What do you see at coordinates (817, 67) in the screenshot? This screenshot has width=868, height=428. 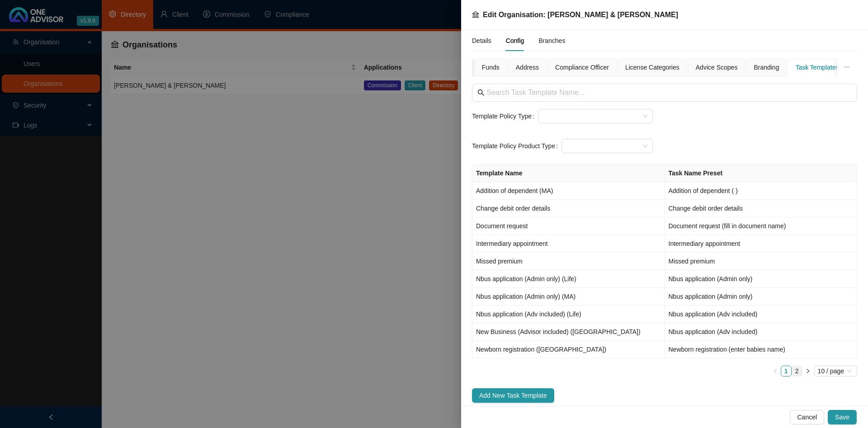 I see `div: Task Templates` at bounding box center [817, 67].